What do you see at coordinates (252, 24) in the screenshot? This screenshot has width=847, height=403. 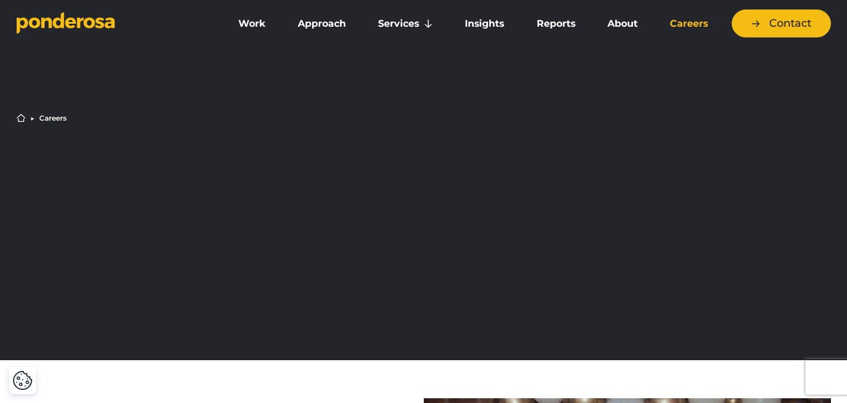 I see `a: Work` at bounding box center [252, 24].